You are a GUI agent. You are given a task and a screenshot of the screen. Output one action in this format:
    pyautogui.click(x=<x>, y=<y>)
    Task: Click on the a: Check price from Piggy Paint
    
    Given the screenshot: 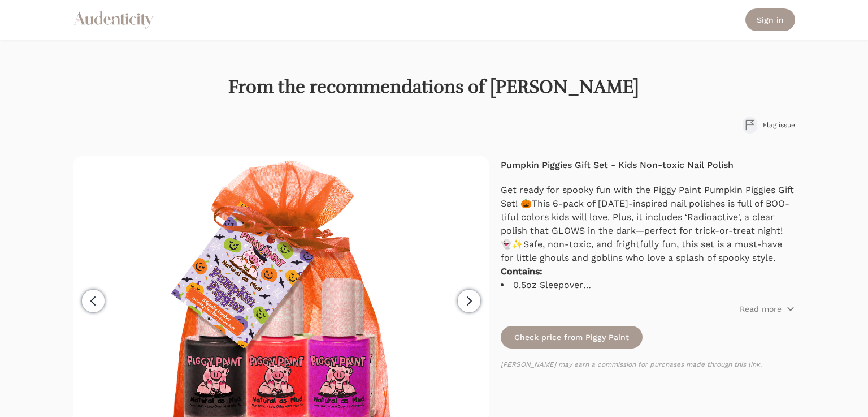 What is the action you would take?
    pyautogui.click(x=571, y=337)
    